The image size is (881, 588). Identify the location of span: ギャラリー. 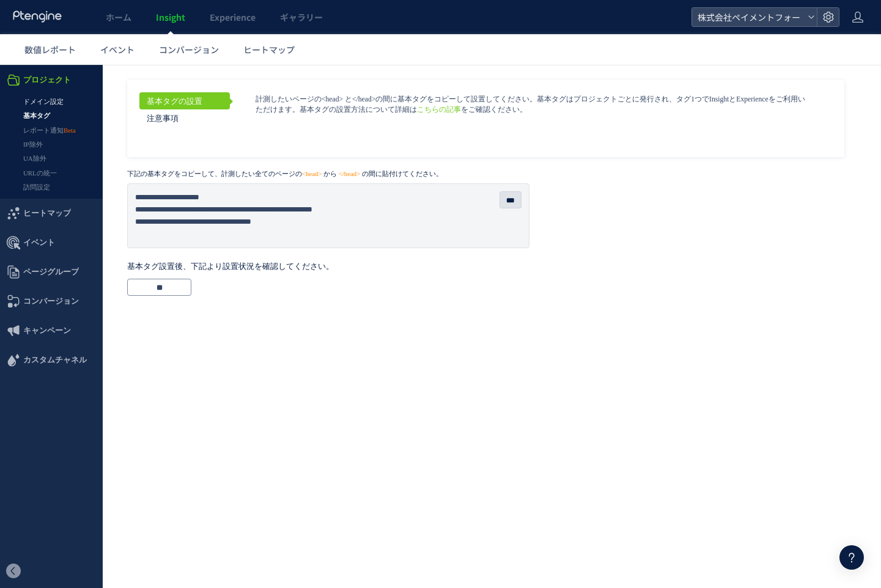
(301, 17).